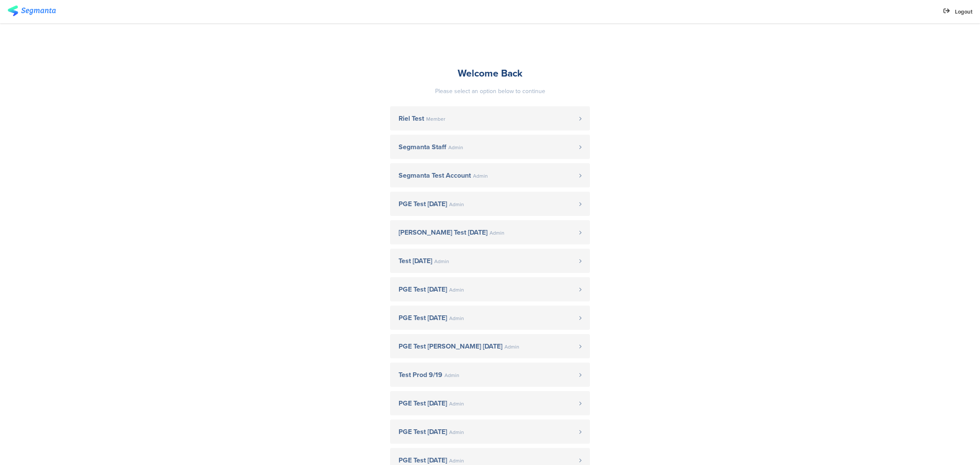 This screenshot has height=465, width=980. What do you see at coordinates (490, 91) in the screenshot?
I see `div: Please select an option below to continue` at bounding box center [490, 91].